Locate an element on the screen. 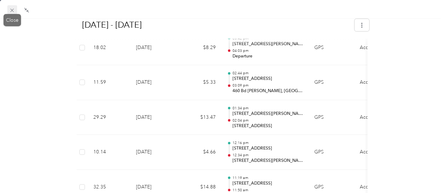 The height and width of the screenshot is (193, 444). td: $5.33 is located at coordinates (200, 82).